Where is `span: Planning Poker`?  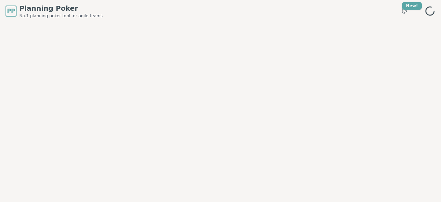
span: Planning Poker is located at coordinates (61, 8).